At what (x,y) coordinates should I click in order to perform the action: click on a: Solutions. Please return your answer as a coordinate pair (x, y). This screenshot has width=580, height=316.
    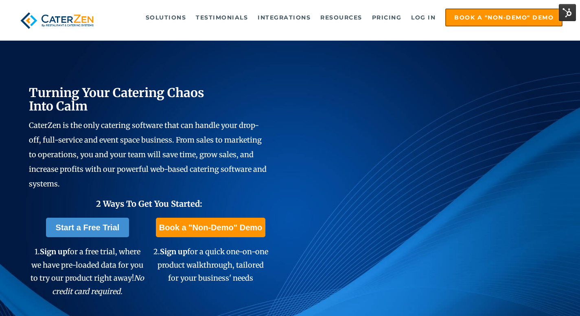
    Looking at the image, I should click on (166, 17).